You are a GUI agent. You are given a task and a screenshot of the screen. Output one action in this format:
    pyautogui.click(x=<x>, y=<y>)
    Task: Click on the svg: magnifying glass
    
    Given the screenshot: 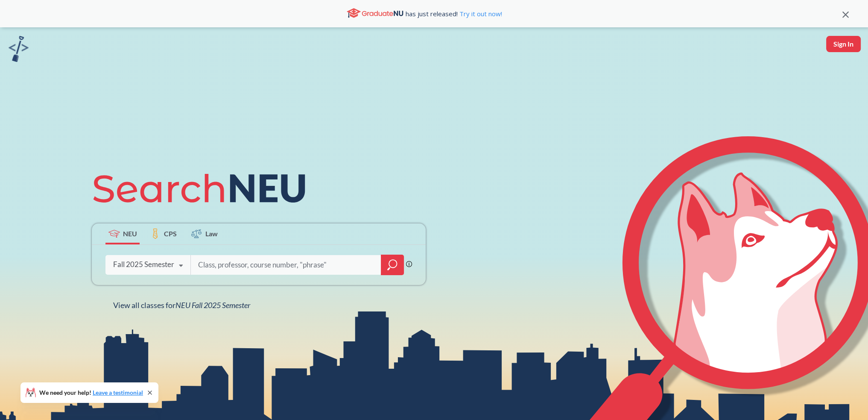 What is the action you would take?
    pyautogui.click(x=393, y=265)
    